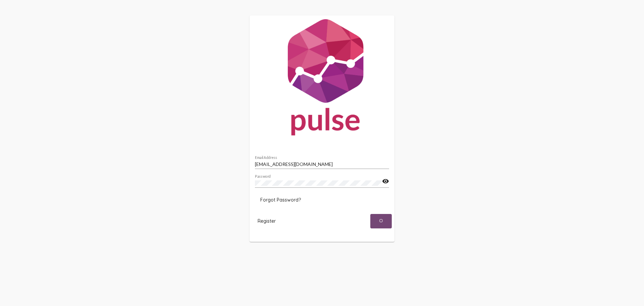  I want to click on button: Register, so click(267, 221).